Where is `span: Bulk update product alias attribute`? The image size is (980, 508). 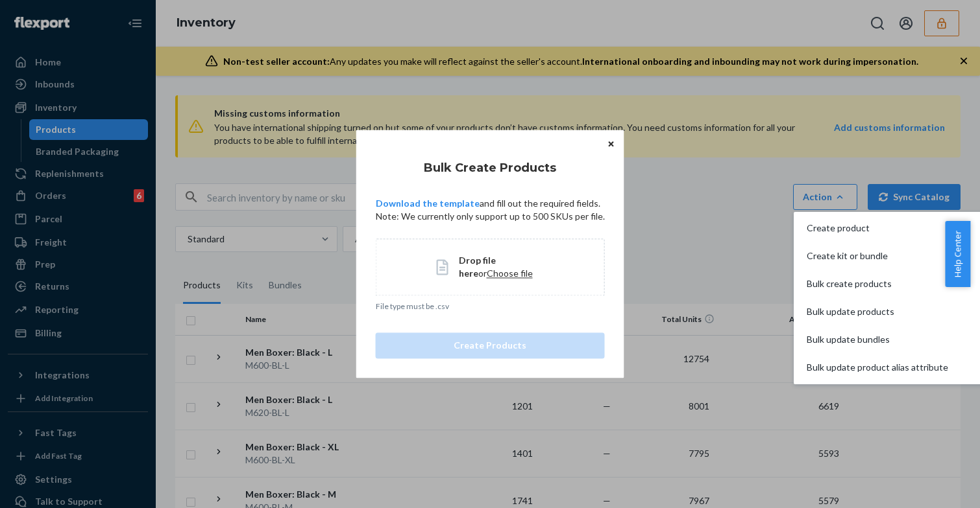 span: Bulk update product alias attribute is located at coordinates (877, 368).